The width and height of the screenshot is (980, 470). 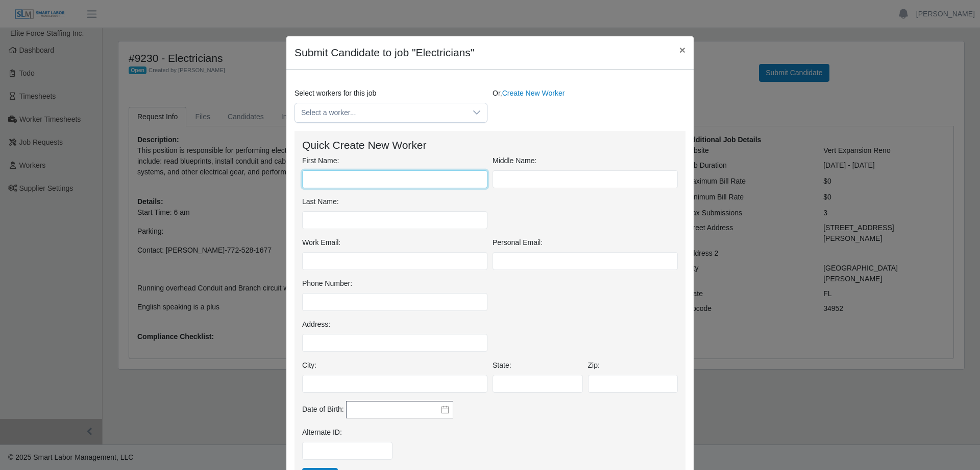 What do you see at coordinates (321, 201) in the screenshot?
I see `label: Last Name:` at bounding box center [321, 201].